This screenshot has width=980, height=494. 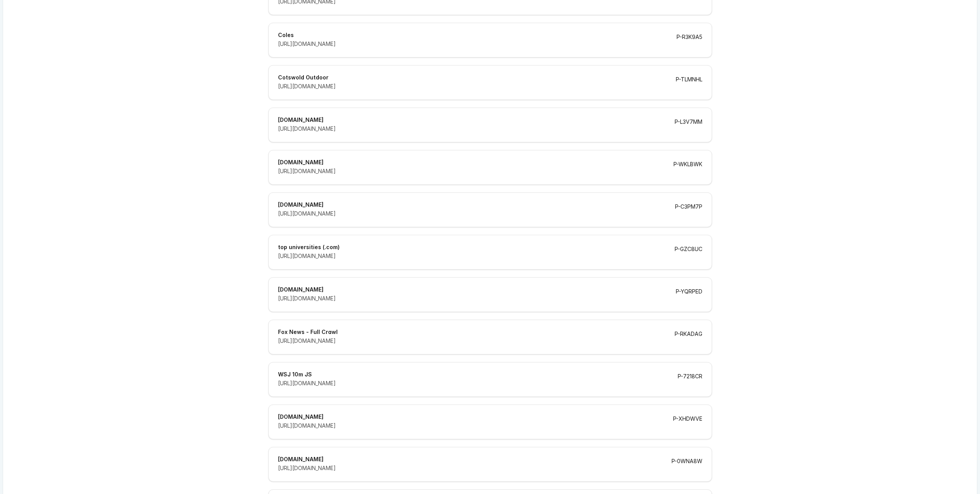 What do you see at coordinates (689, 83) in the screenshot?
I see `div: P-TLMNHL` at bounding box center [689, 83].